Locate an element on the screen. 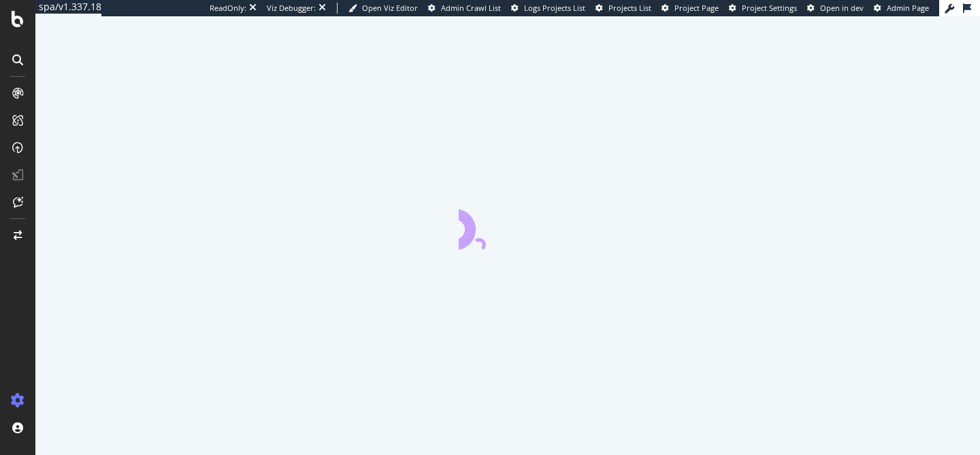 This screenshot has height=455, width=980. span: Open in dev is located at coordinates (842, 8).